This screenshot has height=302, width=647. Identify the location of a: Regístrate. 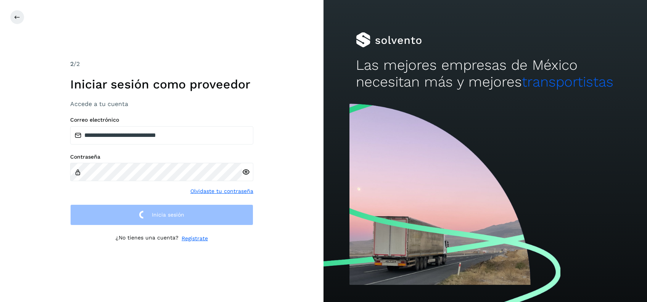
(195, 238).